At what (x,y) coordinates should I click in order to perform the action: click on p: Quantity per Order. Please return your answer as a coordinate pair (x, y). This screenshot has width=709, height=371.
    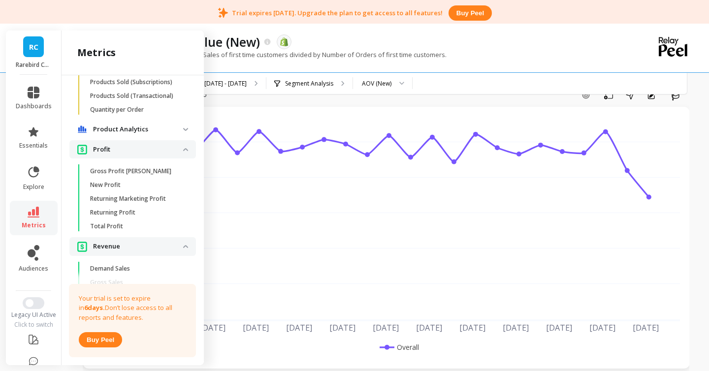
    Looking at the image, I should click on (117, 110).